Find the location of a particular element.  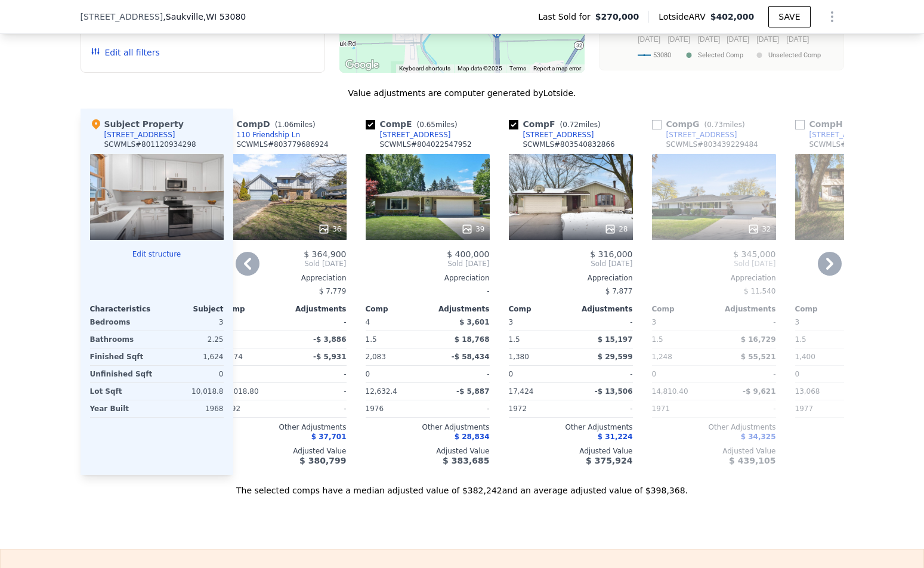

button: SAVE is located at coordinates (789, 17).